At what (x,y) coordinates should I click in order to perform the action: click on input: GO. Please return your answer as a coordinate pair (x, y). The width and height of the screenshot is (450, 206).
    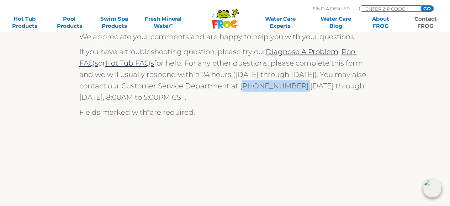
    Looking at the image, I should click on (427, 9).